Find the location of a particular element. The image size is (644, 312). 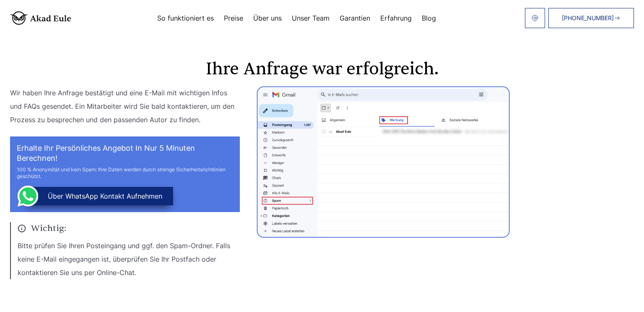

img: thanks is located at coordinates (384, 162).